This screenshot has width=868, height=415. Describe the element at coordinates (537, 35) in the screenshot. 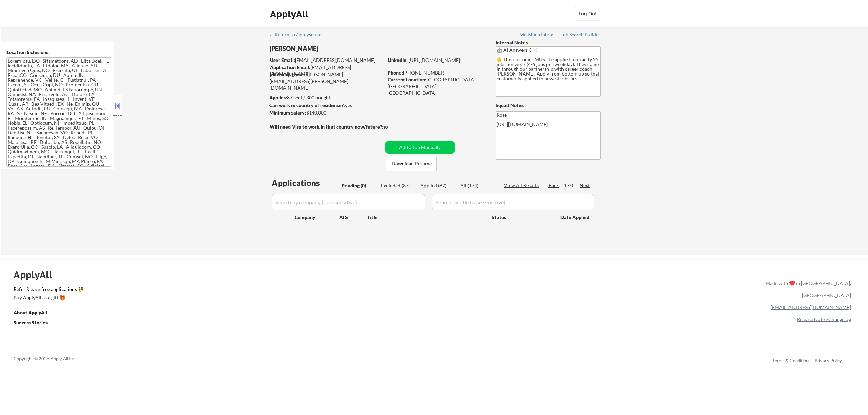

I see `a: Mailslurp Inbox` at that location.